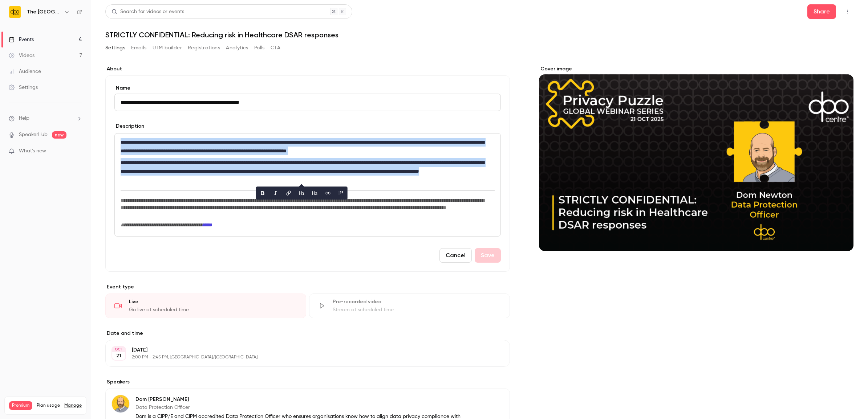 The width and height of the screenshot is (868, 419). What do you see at coordinates (21, 405) in the screenshot?
I see `span: Premium` at bounding box center [21, 405].